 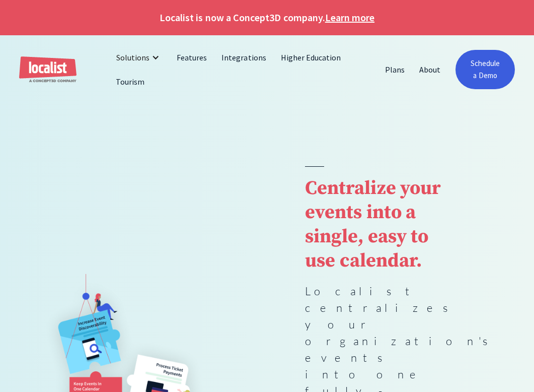 I want to click on a: home, so click(x=48, y=70).